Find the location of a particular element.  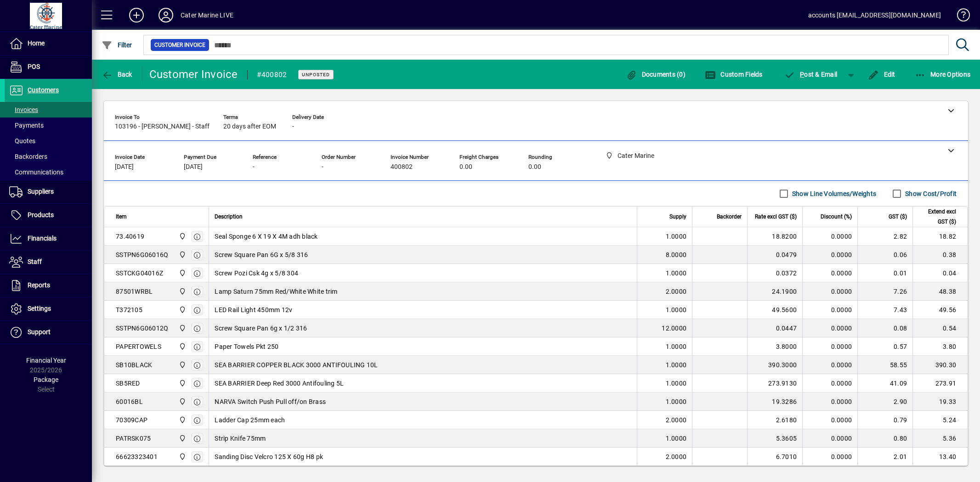

td: 41.09 is located at coordinates (884, 384).